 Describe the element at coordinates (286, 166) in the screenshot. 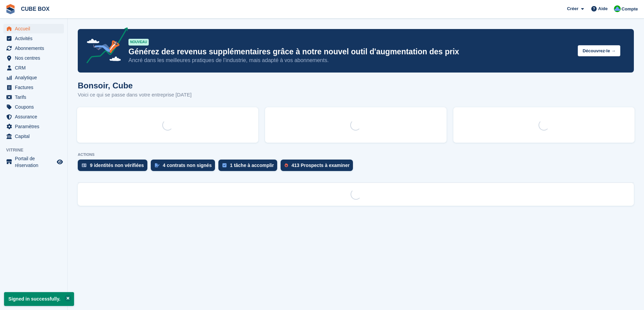

I see `img: prospect-51fa495bee0391a8d652442698ab0144808aea92771e9ea1ae160a38d050c398.svg` at that location.